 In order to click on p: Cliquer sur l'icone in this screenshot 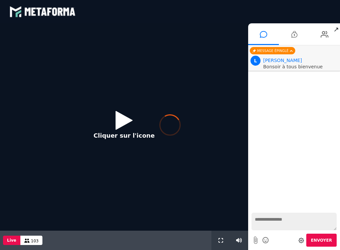, I will do `click(124, 135)`.